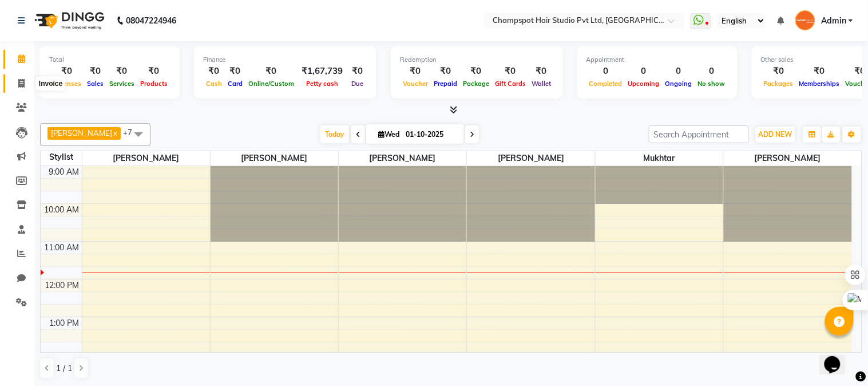 This screenshot has width=868, height=386. I want to click on img: Admin, so click(805, 20).